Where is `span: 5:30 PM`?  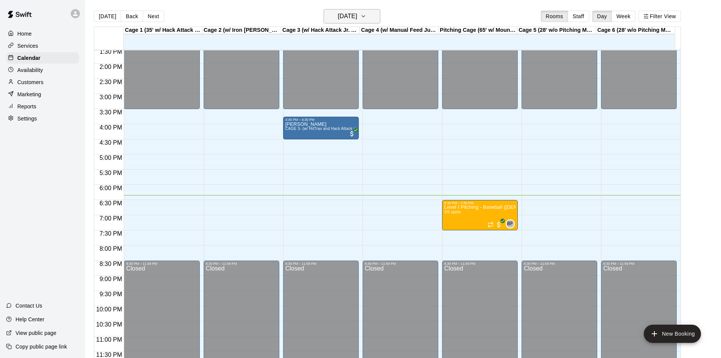 span: 5:30 PM is located at coordinates (111, 173).